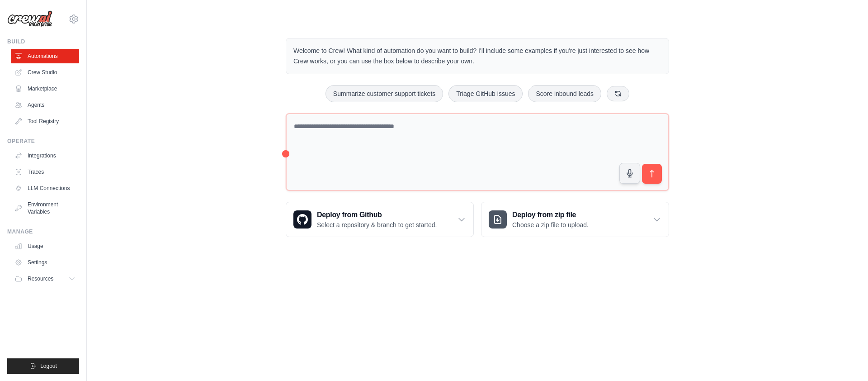  I want to click on img: Logo, so click(30, 19).